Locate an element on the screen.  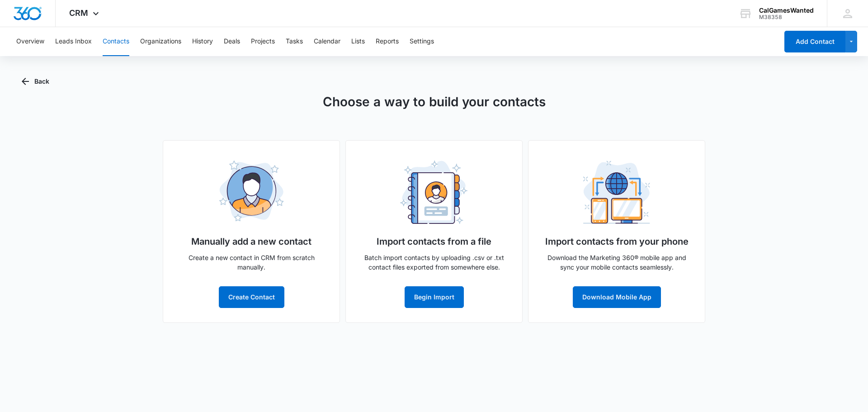
p: Download the Marketing 360® mobile app and sync your mobile contacts seamlessly. is located at coordinates (616, 263).